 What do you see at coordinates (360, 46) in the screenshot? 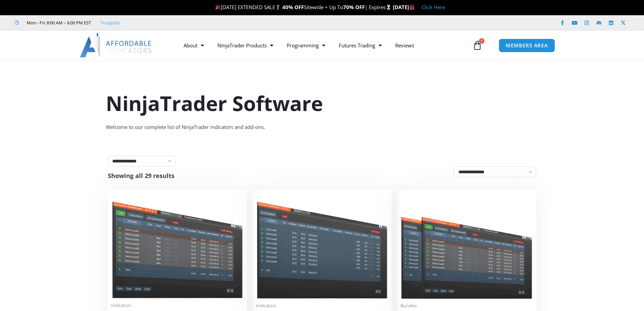
I see `a: Futures Trading` at bounding box center [360, 46].